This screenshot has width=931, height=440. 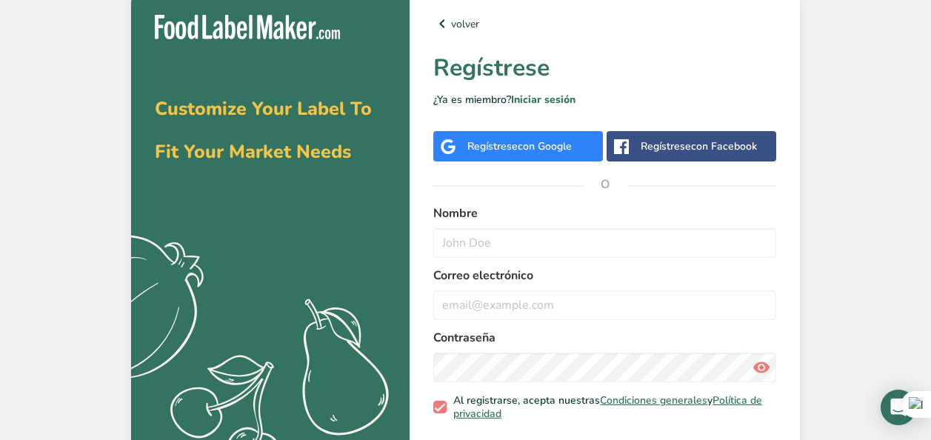 What do you see at coordinates (653, 400) in the screenshot?
I see `a: Condiciones generales` at bounding box center [653, 400].